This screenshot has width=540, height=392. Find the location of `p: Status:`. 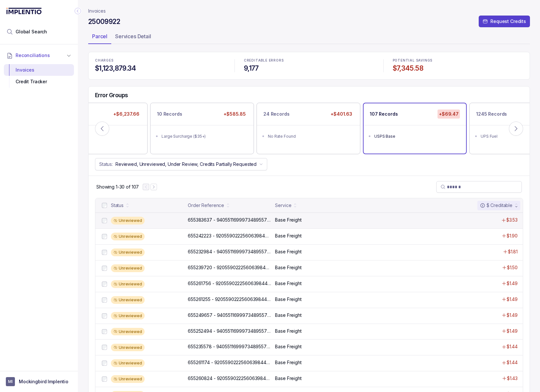

p: Status: is located at coordinates (106, 164).